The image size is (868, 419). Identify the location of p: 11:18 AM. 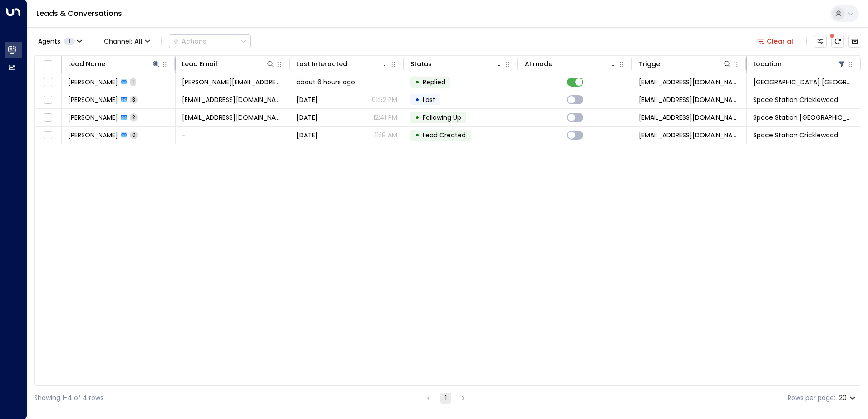
(386, 135).